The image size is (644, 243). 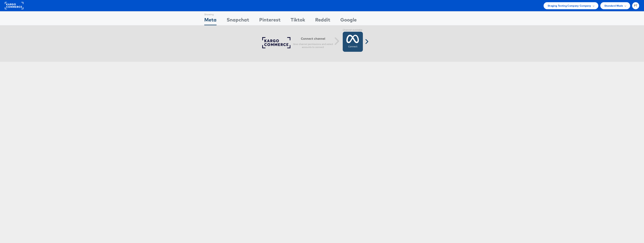 What do you see at coordinates (238, 21) in the screenshot?
I see `div: Snapchat` at bounding box center [238, 21].